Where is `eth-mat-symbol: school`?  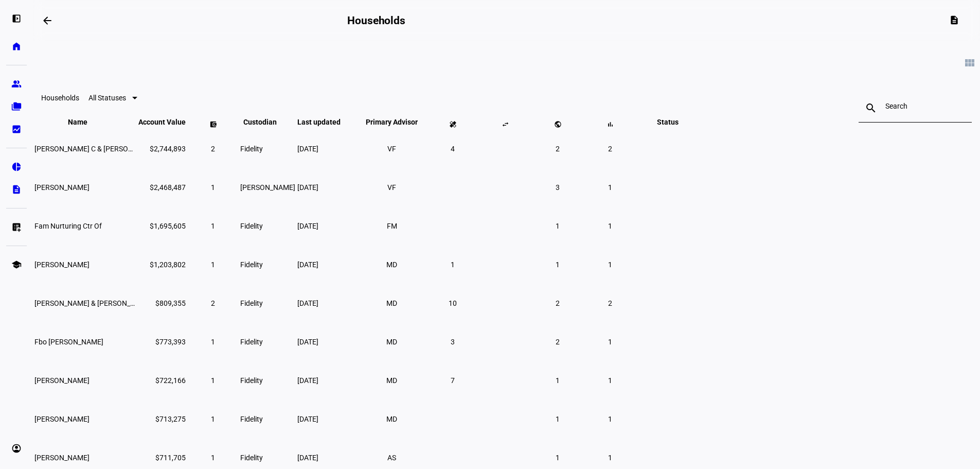 eth-mat-symbol: school is located at coordinates (17, 265).